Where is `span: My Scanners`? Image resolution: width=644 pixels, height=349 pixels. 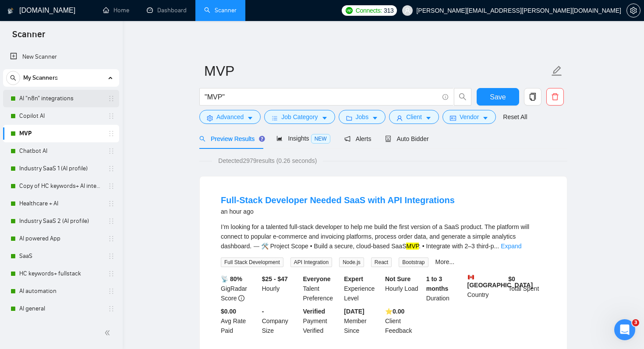
span: My Scanners is located at coordinates (40, 78).